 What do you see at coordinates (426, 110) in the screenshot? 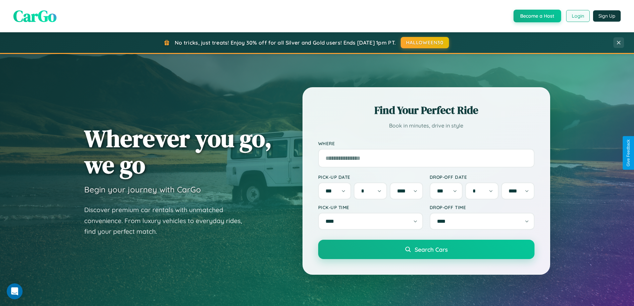
I see `h2: Find Your Perfect Ride` at bounding box center [426, 110].